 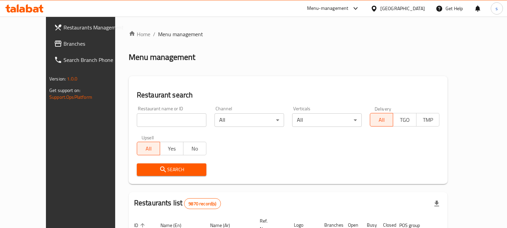 What do you see at coordinates (94, 27) in the screenshot?
I see `span: Restaurants Management` at bounding box center [94, 27].